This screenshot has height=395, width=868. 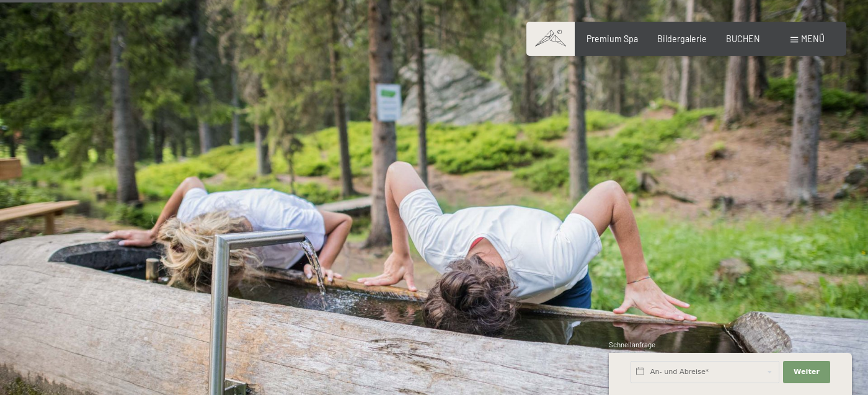 I want to click on a: Bildergalerie, so click(x=682, y=38).